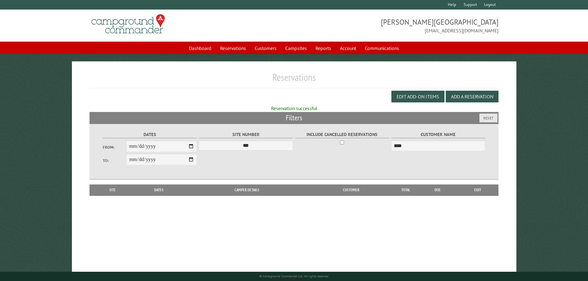 The image size is (588, 281). I want to click on label: Include Cancelled Reservations, so click(342, 135).